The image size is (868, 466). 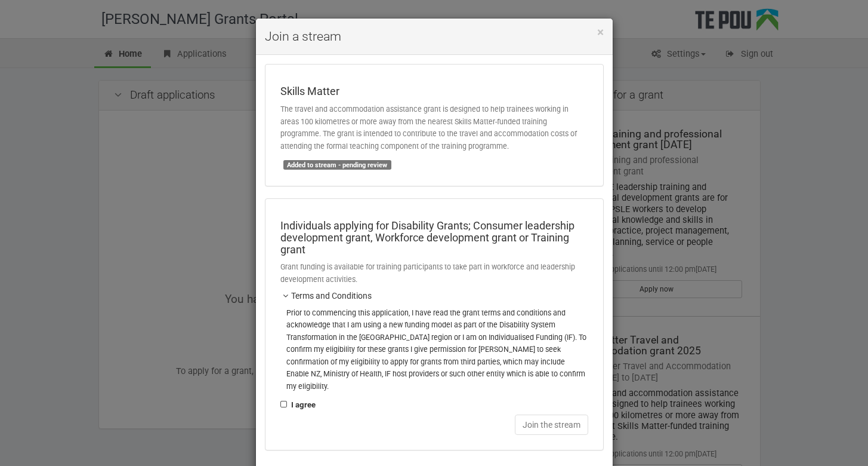 I want to click on h4: Join a stream, so click(x=435, y=37).